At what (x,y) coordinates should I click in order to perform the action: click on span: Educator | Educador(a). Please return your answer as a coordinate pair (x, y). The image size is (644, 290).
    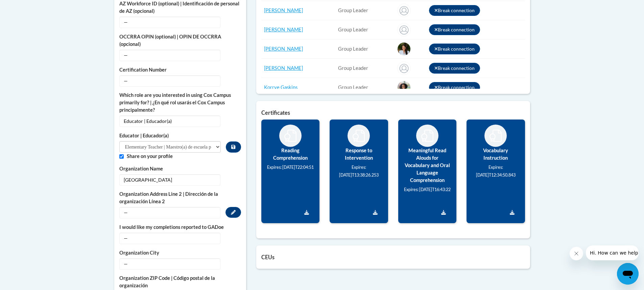
    Looking at the image, I should click on (170, 121).